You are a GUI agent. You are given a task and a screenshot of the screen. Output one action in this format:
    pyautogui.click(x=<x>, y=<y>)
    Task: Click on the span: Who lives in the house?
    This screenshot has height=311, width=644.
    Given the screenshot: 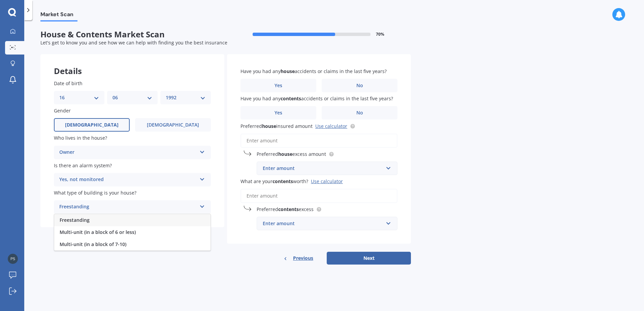 What is the action you would take?
    pyautogui.click(x=81, y=138)
    